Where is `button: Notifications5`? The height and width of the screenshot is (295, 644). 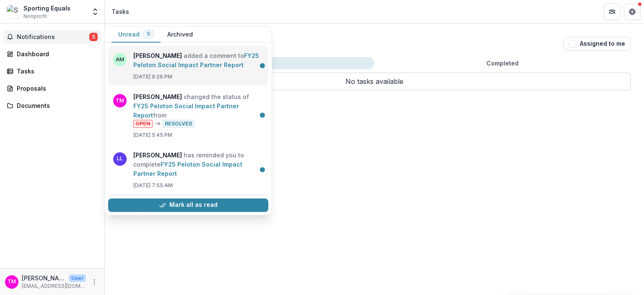
button: Notifications5 is located at coordinates (52, 37).